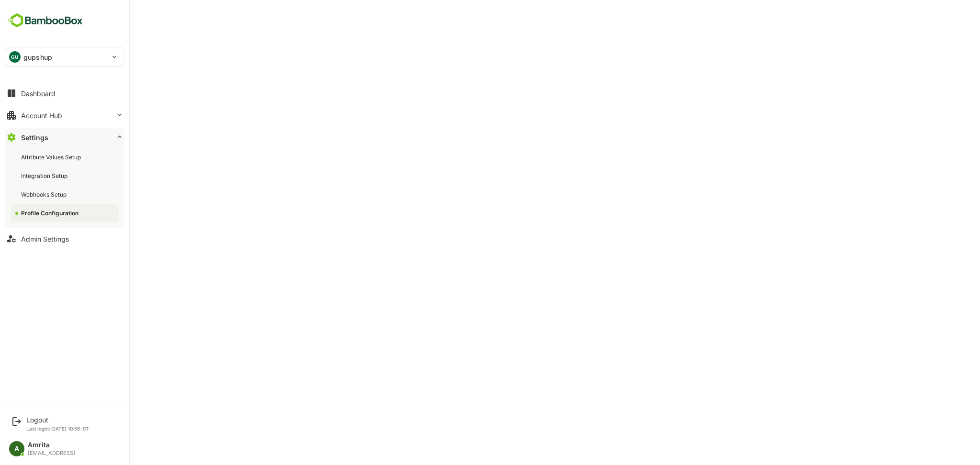 The image size is (980, 465). Describe the element at coordinates (58, 420) in the screenshot. I see `div: Logout` at that location.